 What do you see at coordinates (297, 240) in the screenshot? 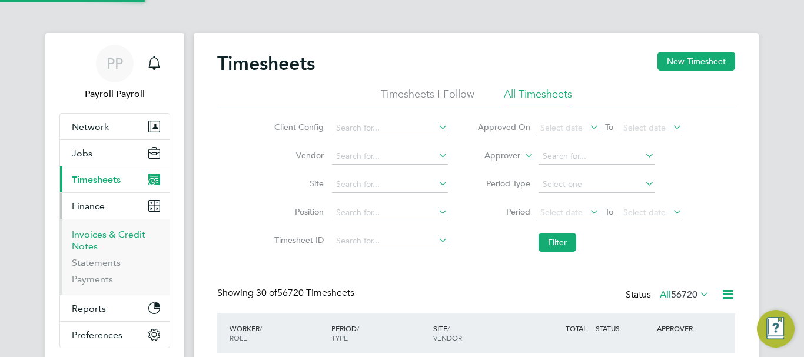
I see `label: Timesheet ID` at bounding box center [297, 240].